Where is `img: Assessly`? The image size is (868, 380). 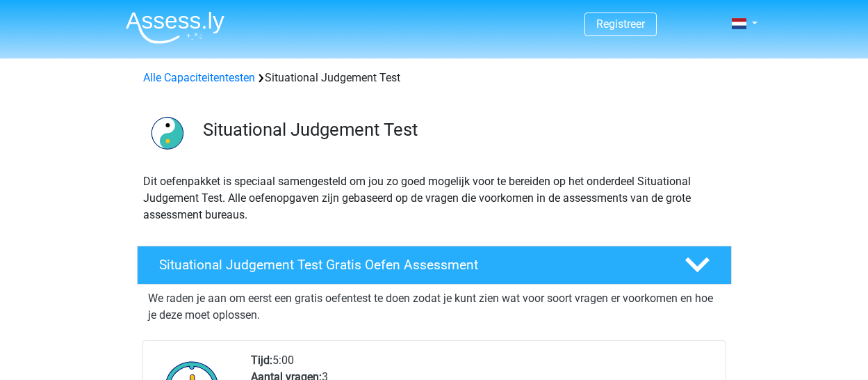 img: Assessly is located at coordinates (175, 27).